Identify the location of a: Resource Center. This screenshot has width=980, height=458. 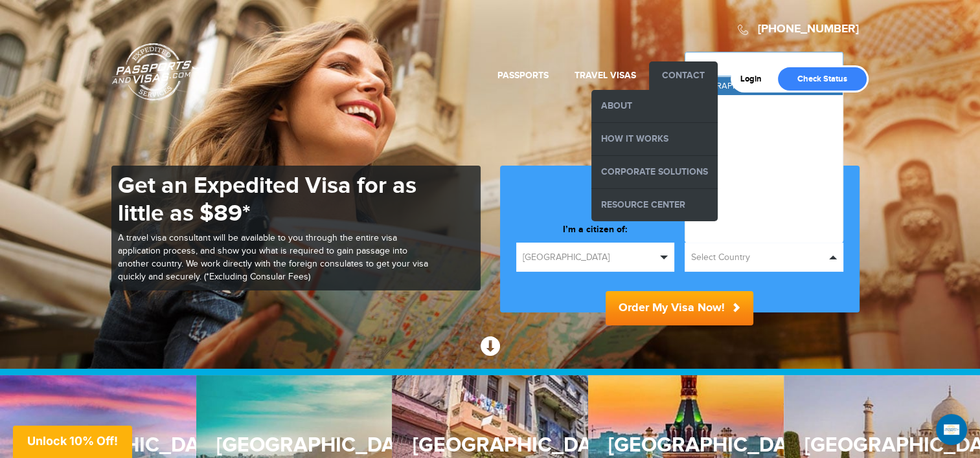
(654, 205).